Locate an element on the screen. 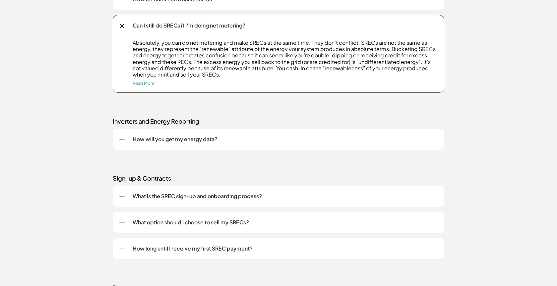 Image resolution: width=557 pixels, height=286 pixels. a: Read More is located at coordinates (144, 83).